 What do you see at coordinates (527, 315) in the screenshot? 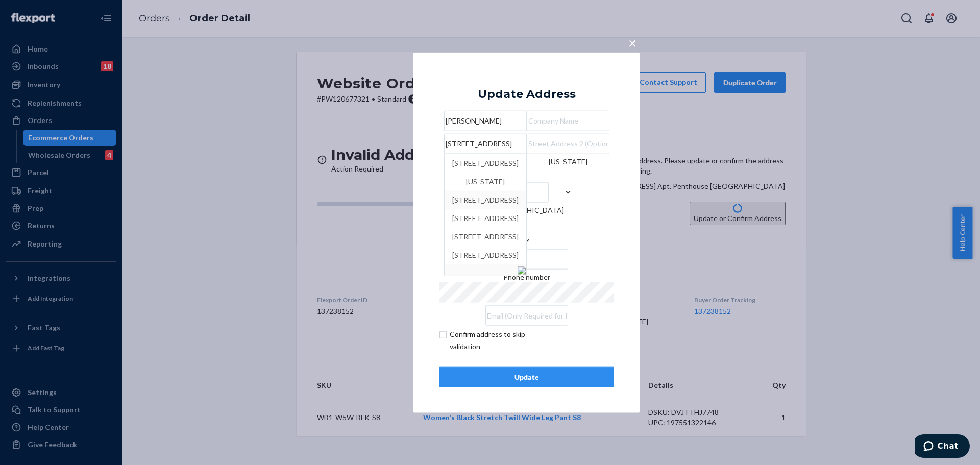
I see `input: Email (Only Required for International)` at bounding box center [527, 315].